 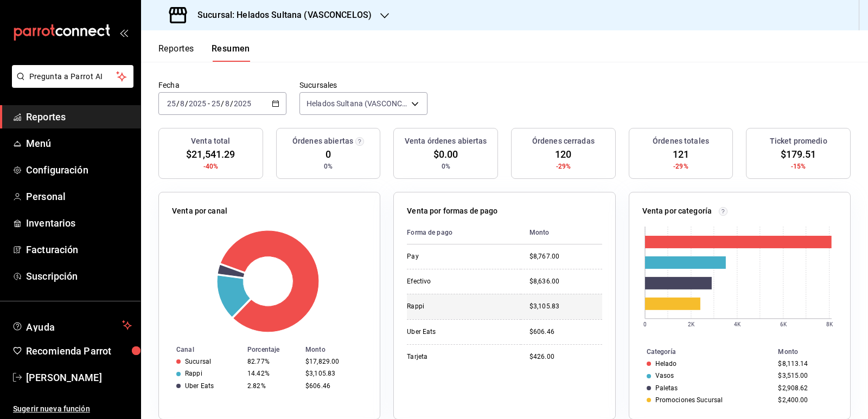 What do you see at coordinates (73, 77) in the screenshot?
I see `span: Pregunta a Parrot AI` at bounding box center [73, 77].